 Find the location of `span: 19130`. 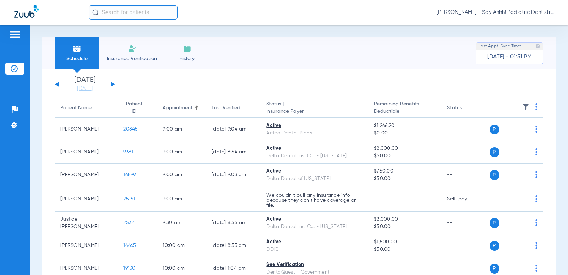

span: 19130 is located at coordinates (129, 268).